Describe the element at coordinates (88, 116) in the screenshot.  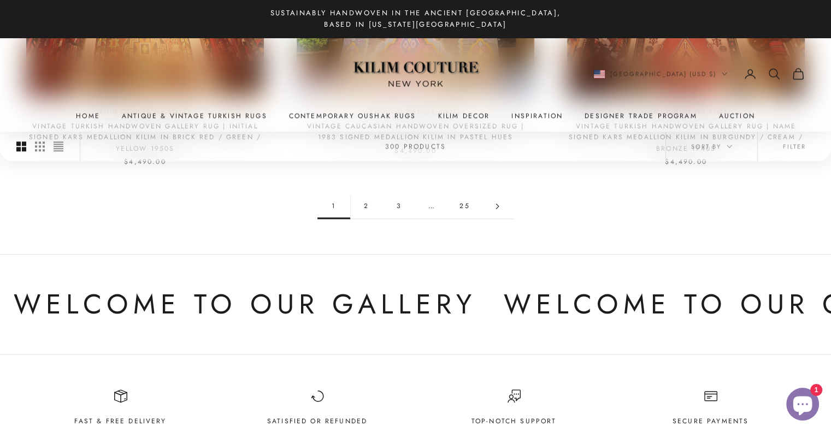
I see `a: Home` at that location.